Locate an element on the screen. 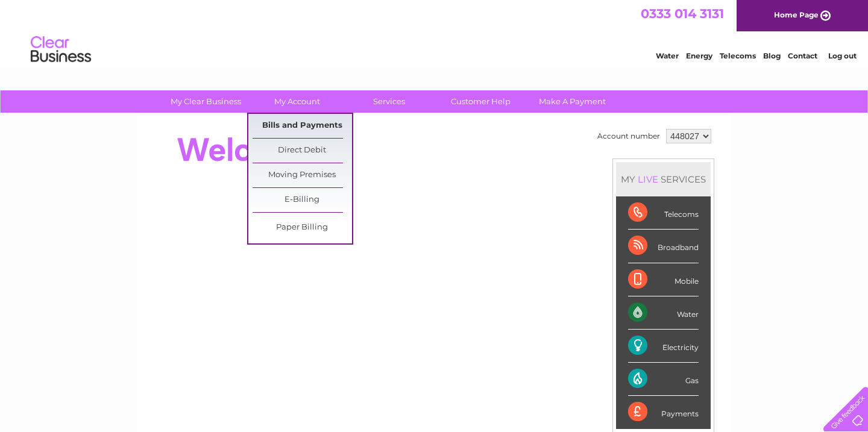 Image resolution: width=868 pixels, height=432 pixels. a: Direct Debit is located at coordinates (302, 151).